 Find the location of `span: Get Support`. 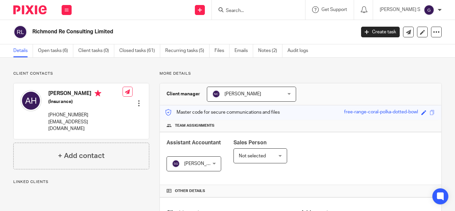

span: Get Support is located at coordinates (334, 10).